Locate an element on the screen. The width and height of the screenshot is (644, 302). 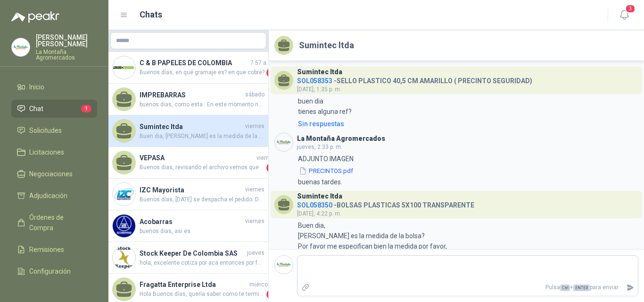
a: VEPASAviernesBuenos dias, revisando el archivo vemos que manejan los precintos VP03A, los podemos... is located at coordinates (188, 163).